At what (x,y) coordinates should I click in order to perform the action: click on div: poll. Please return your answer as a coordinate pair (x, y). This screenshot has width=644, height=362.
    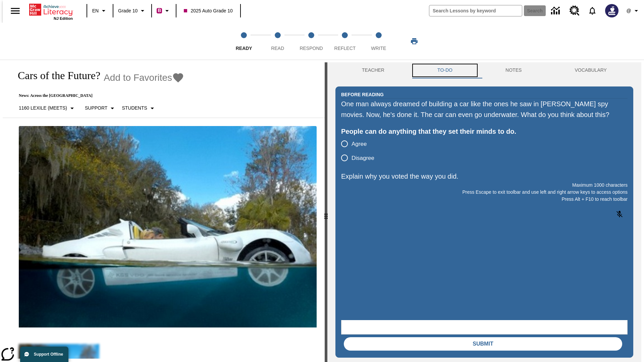
    Looking at the image, I should click on (360, 151).